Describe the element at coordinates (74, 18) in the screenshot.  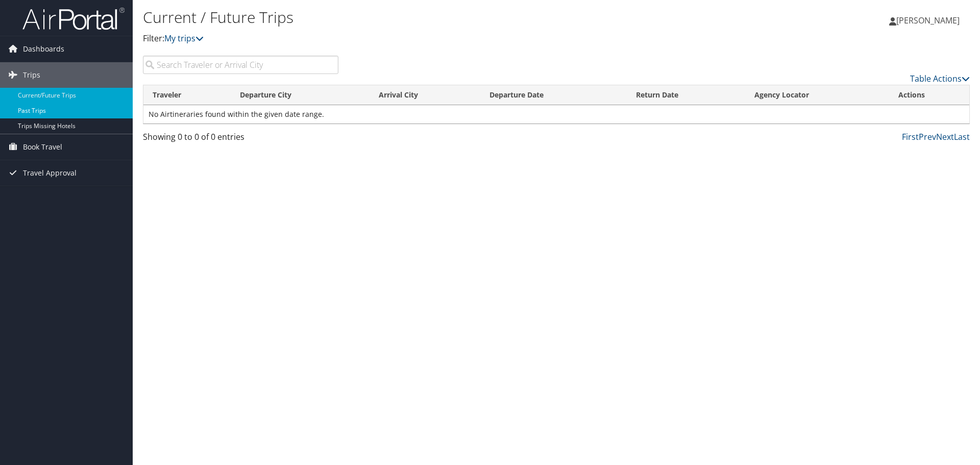
I see `img: airportal-logo.png` at that location.